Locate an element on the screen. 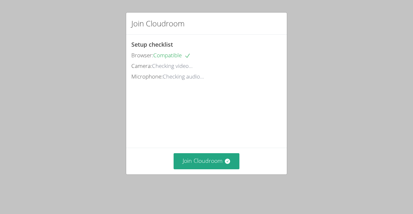 Image resolution: width=413 pixels, height=214 pixels. span: Checking video... is located at coordinates (172, 66).